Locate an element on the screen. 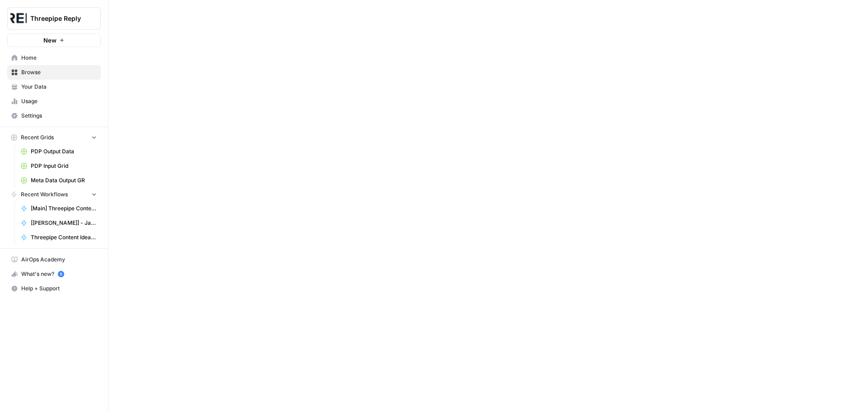 The height and width of the screenshot is (412, 868). button: Workspace: Threepipe Reply is located at coordinates (54, 18).